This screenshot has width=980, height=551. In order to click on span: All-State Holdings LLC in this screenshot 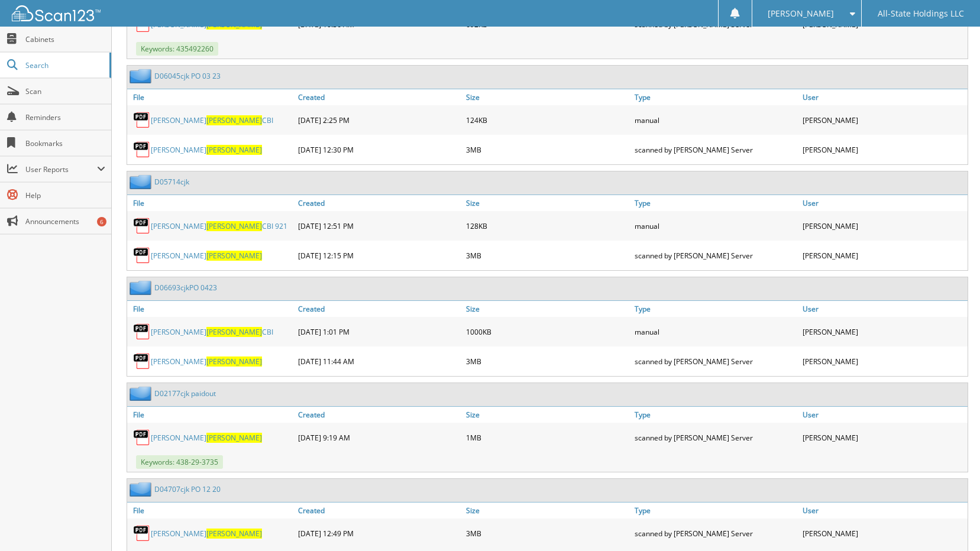, I will do `click(921, 14)`.